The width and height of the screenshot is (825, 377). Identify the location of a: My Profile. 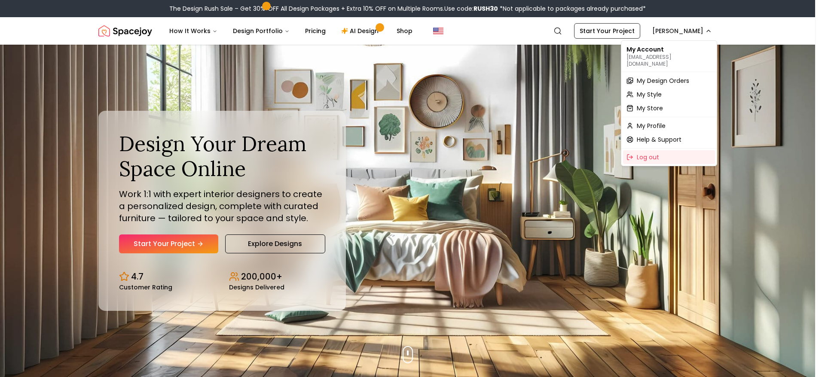
(669, 126).